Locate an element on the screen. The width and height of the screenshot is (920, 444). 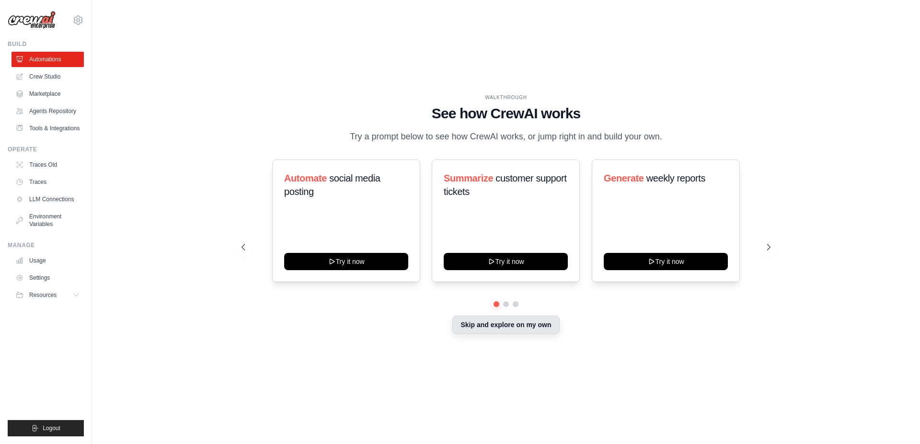
span: social media posting is located at coordinates (332, 185).